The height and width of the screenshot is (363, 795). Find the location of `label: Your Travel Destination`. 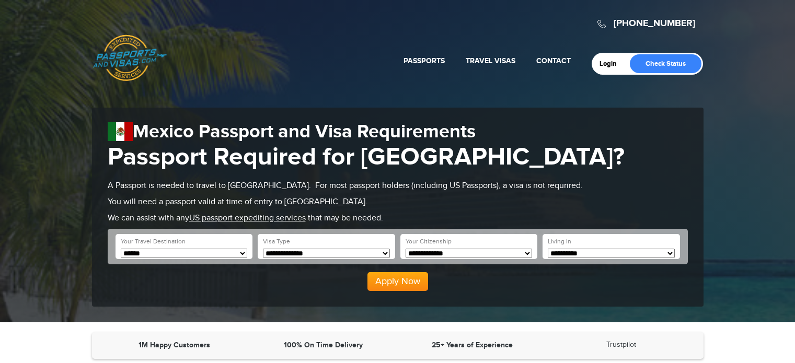

label: Your Travel Destination is located at coordinates (153, 241).